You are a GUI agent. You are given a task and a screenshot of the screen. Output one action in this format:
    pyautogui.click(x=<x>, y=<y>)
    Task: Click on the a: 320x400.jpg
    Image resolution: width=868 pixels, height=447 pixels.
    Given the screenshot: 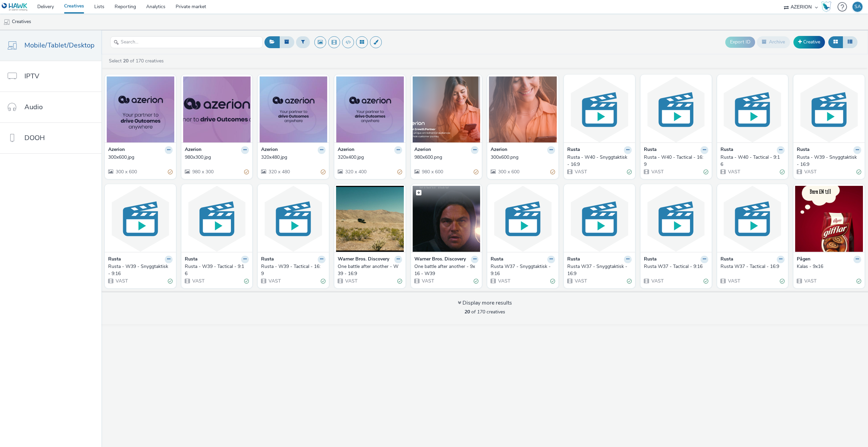 What is the action you would take?
    pyautogui.click(x=370, y=157)
    